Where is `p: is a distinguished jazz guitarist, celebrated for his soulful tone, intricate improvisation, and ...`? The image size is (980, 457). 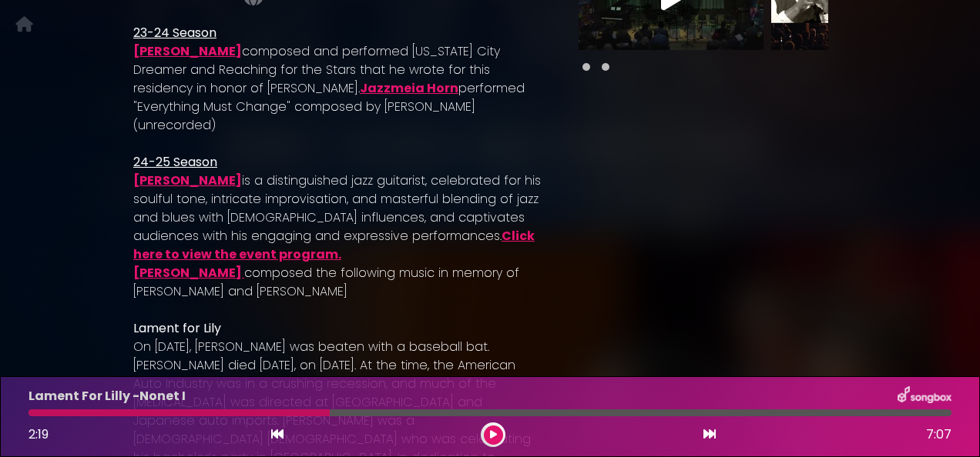 p: is a distinguished jazz guitarist, celebrated for his soulful tone, intricate improvisation, and ... is located at coordinates (338, 218).